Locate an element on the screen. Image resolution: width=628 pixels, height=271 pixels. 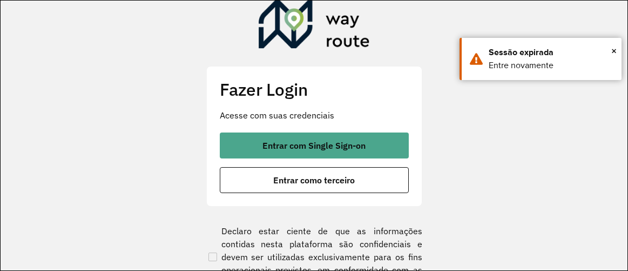
div: Entre novamente is located at coordinates (551, 65).